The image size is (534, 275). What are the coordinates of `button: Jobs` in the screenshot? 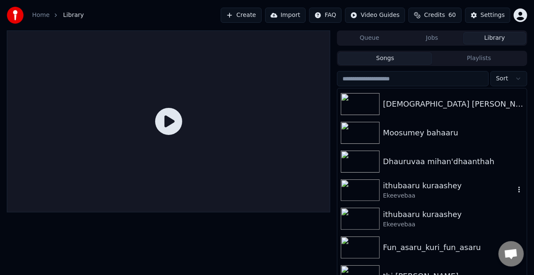 It's located at (432, 38).